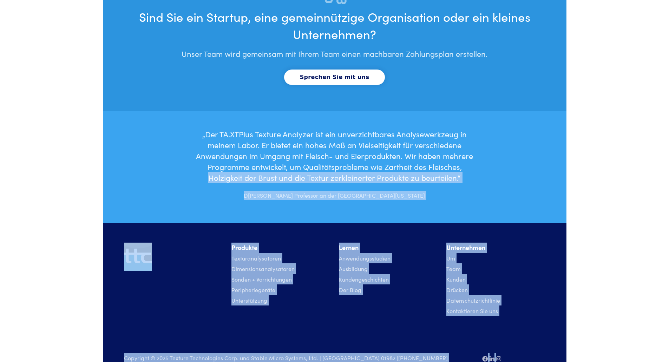 This screenshot has height=362, width=669. What do you see at coordinates (263, 269) in the screenshot?
I see `a: Dimensionsanalysatoren` at bounding box center [263, 269].